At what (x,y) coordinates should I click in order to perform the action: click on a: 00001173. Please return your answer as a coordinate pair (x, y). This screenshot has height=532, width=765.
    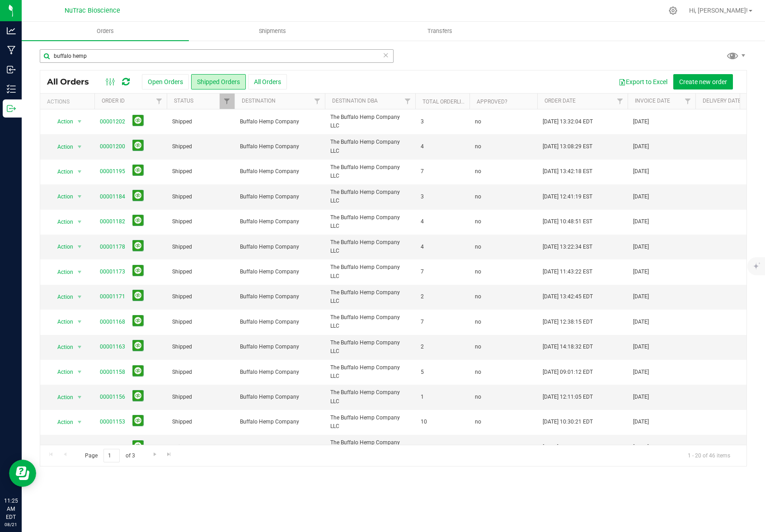
    Looking at the image, I should click on (112, 272).